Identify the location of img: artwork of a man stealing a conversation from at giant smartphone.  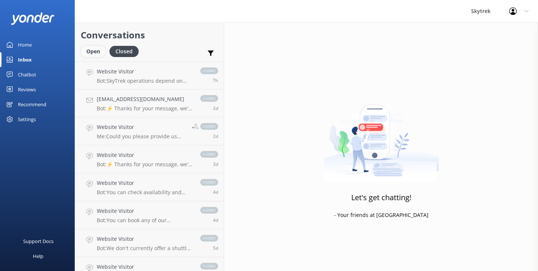
(381, 136).